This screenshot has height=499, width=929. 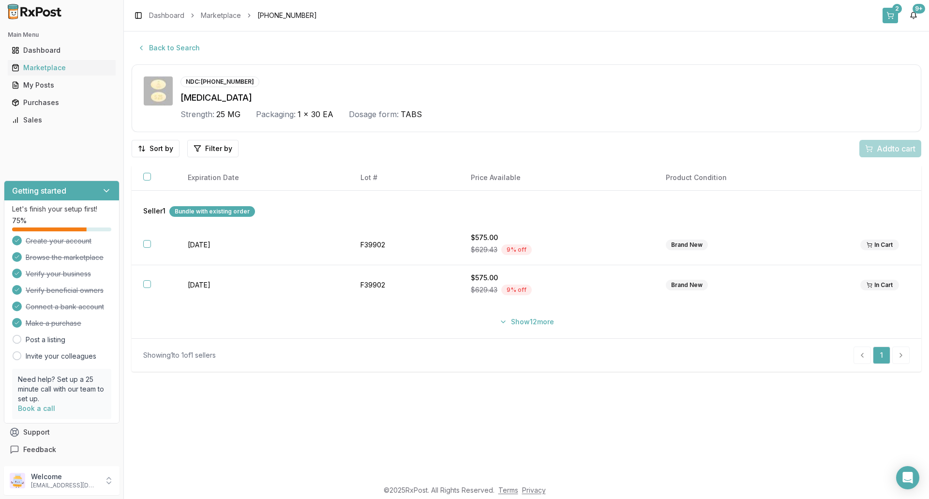 What do you see at coordinates (411, 114) in the screenshot?
I see `span: TABS` at bounding box center [411, 114].